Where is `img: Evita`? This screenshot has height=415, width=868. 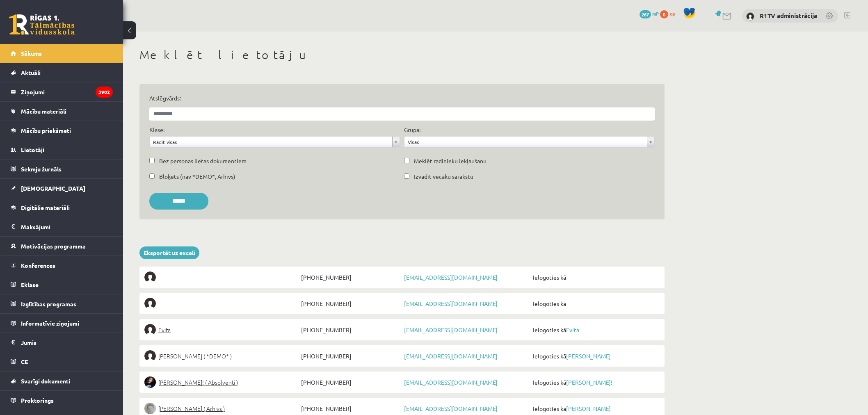 img: Evita is located at coordinates (150, 330).